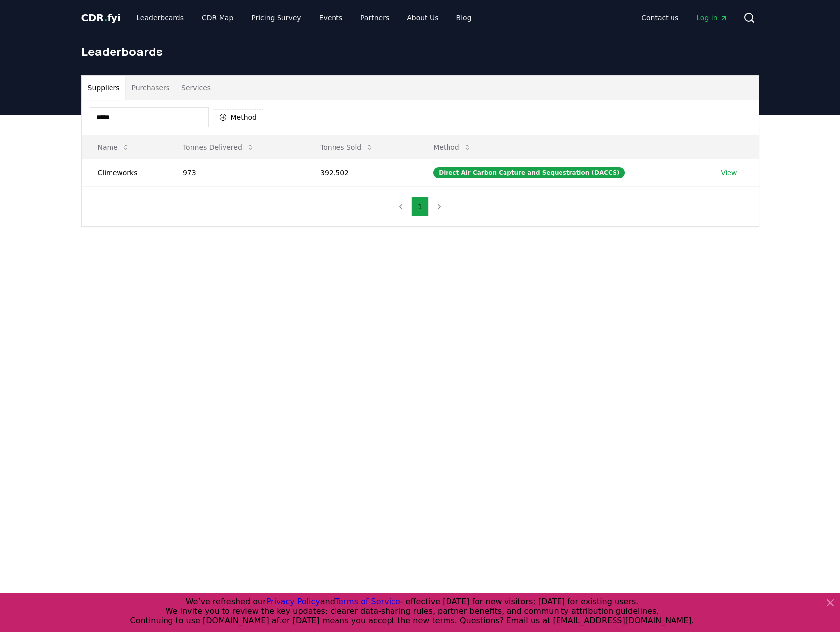  What do you see at coordinates (101, 18) in the screenshot?
I see `span: CDR fyi` at bounding box center [101, 18].